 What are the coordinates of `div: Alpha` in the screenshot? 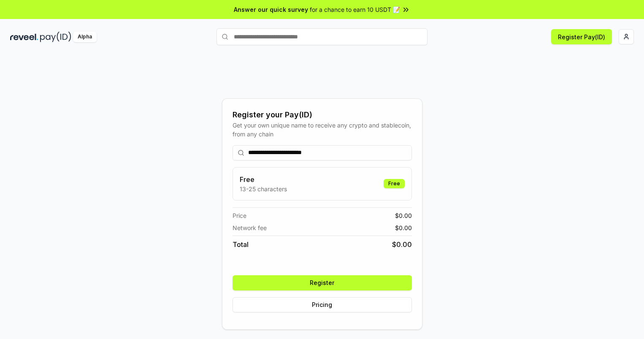 It's located at (84, 37).